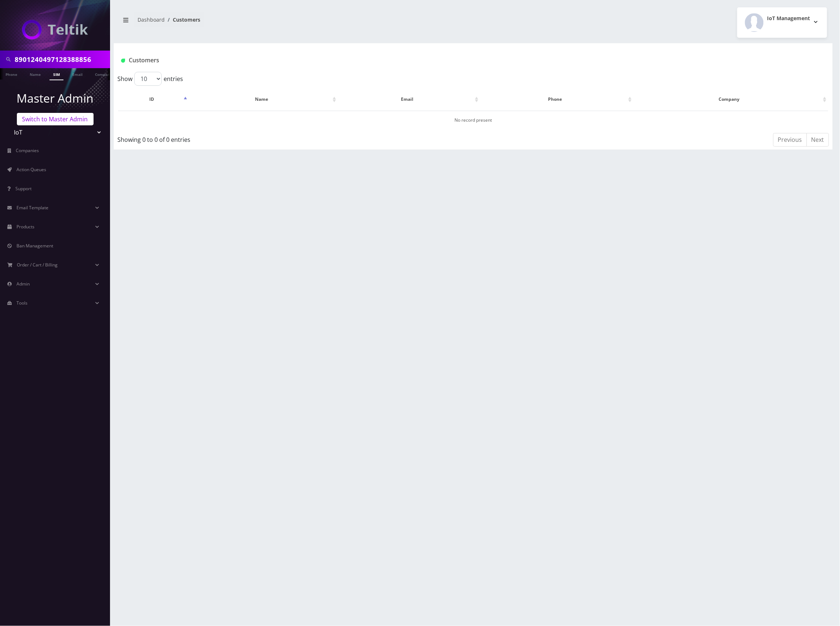 This screenshot has width=840, height=626. What do you see at coordinates (263, 138) in the screenshot?
I see `div: Showing 0 to 0 of 0 entries` at bounding box center [263, 138].